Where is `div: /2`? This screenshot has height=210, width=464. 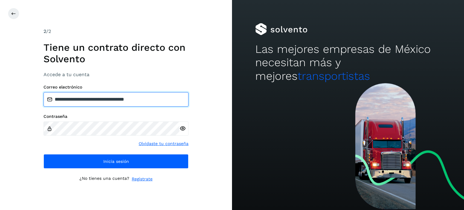 div: /2 is located at coordinates (116, 31).